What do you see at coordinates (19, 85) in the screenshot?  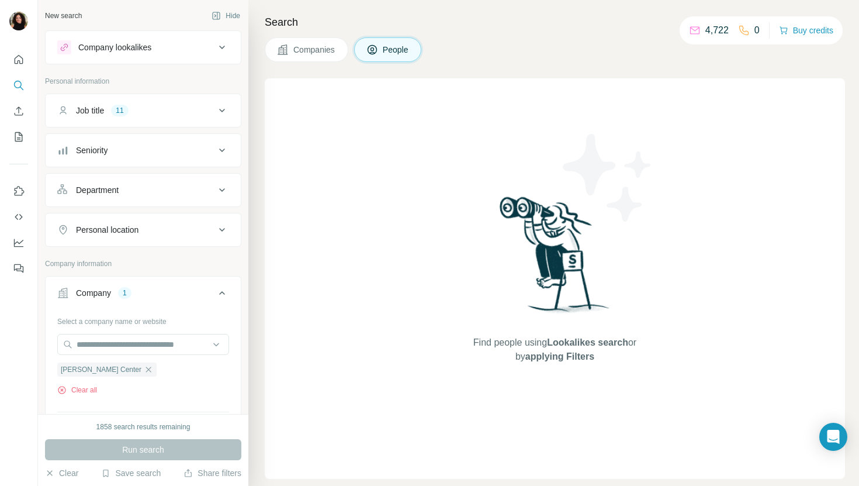 I see `button: Search` at bounding box center [19, 85].